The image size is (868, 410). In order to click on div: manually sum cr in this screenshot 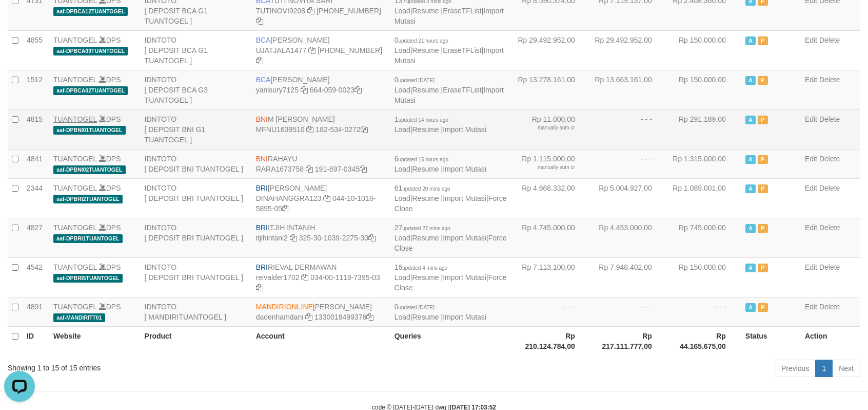, I will do `click(546, 167)`.